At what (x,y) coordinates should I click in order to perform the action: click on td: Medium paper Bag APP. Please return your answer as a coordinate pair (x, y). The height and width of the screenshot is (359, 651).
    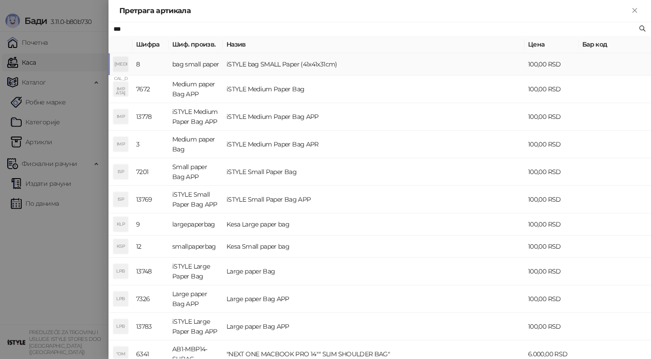
    Looking at the image, I should click on (196, 89).